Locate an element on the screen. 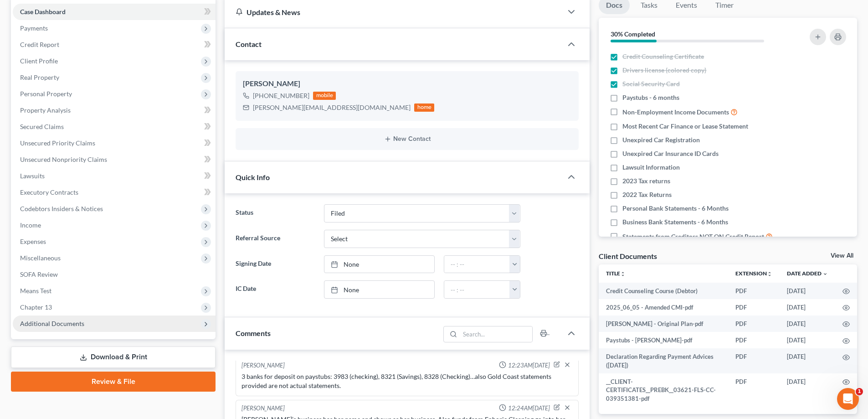  label: Signing Date is located at coordinates (274, 264).